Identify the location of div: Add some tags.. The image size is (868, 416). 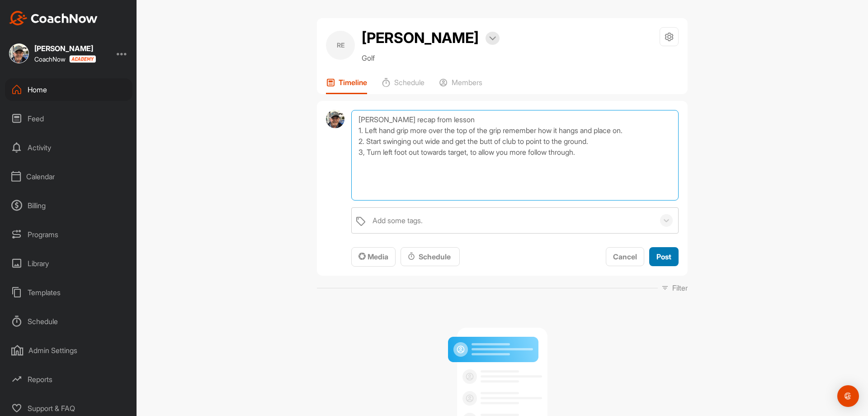
(398, 220).